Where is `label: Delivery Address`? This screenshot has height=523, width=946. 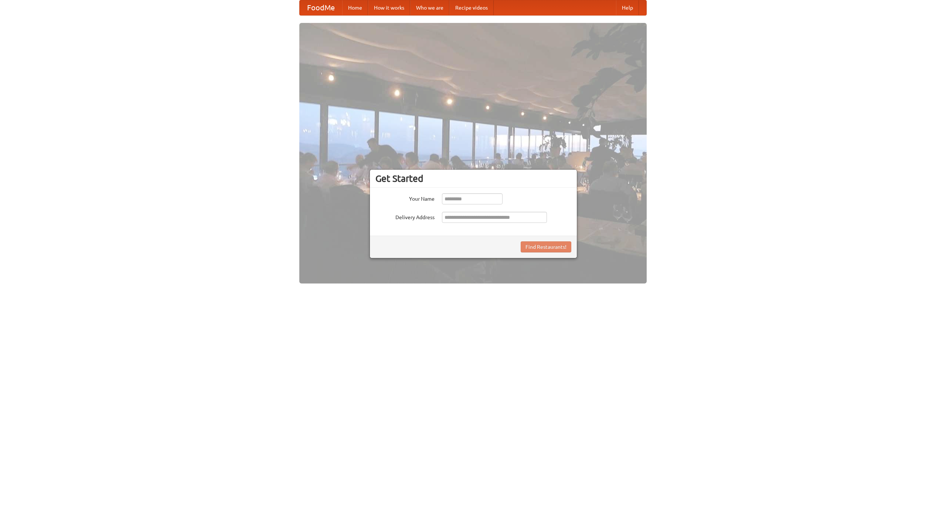
label: Delivery Address is located at coordinates (405, 216).